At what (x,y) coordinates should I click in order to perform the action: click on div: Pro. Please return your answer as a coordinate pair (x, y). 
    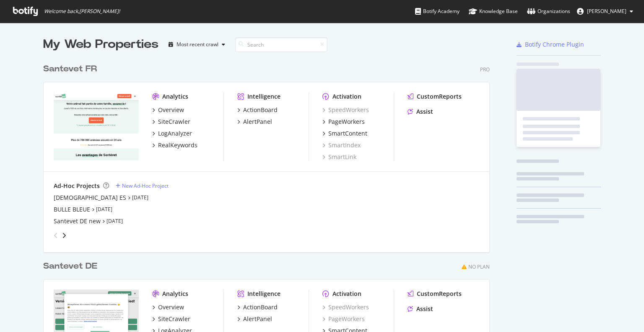
    Looking at the image, I should click on (485, 70).